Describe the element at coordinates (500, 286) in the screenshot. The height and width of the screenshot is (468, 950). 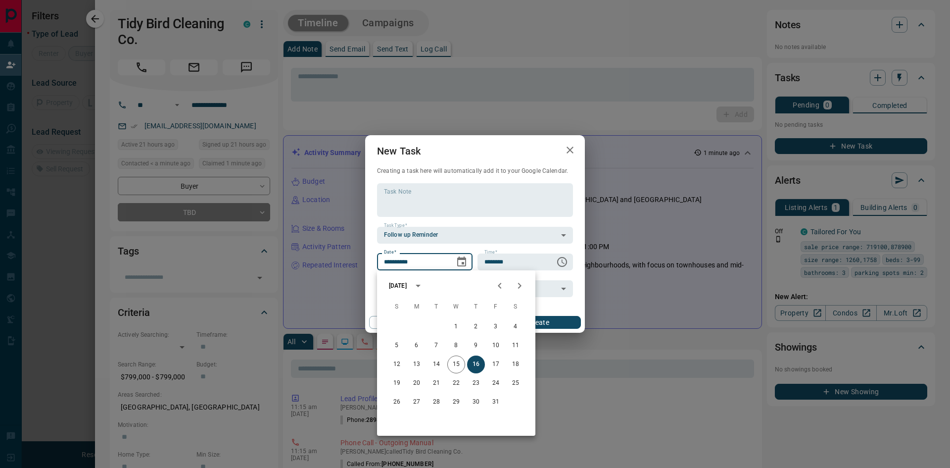
I see `button: Previous month` at that location.